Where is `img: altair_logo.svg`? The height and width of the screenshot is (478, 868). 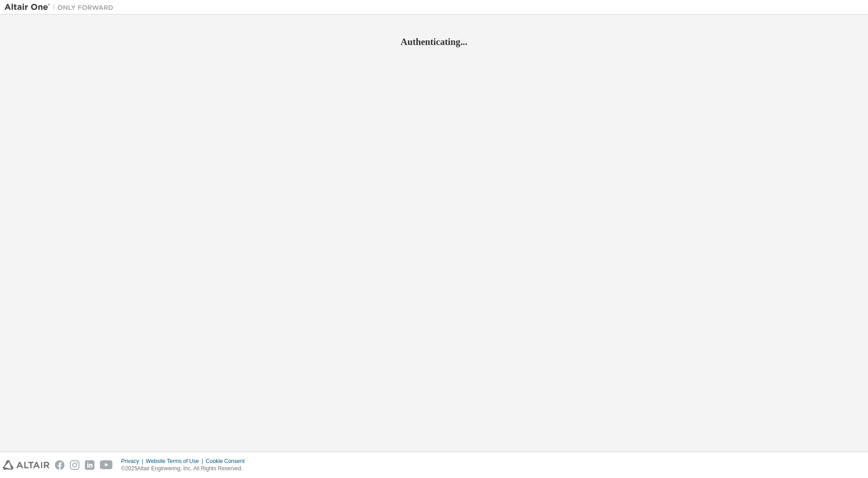 img: altair_logo.svg is located at coordinates (26, 464).